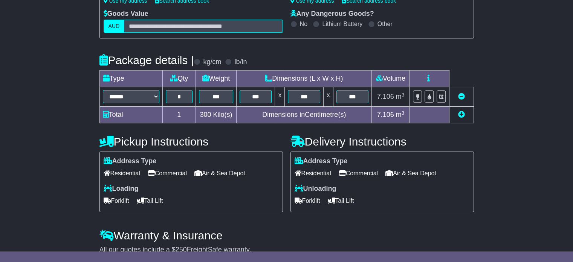  Describe the element at coordinates (191, 141) in the screenshot. I see `h4: Pickup Instructions` at that location.